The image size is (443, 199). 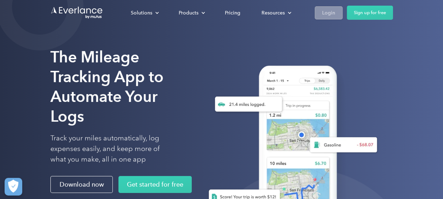 I want to click on a: Go to homepage, so click(x=77, y=13).